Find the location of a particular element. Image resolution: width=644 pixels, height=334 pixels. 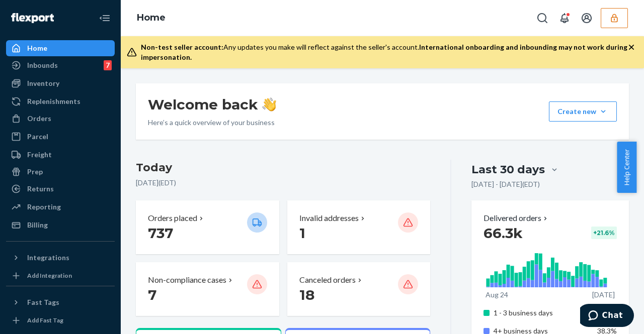

button: Open Search Box is located at coordinates (543, 18).